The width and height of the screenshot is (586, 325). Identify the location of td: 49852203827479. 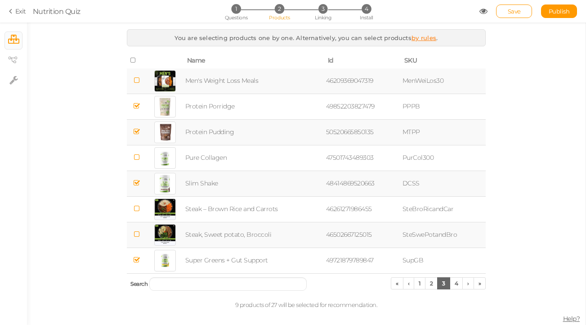
(363, 106).